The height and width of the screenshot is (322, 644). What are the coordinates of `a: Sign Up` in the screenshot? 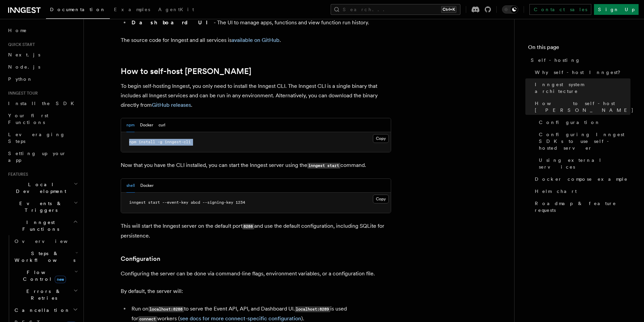 It's located at (617, 9).